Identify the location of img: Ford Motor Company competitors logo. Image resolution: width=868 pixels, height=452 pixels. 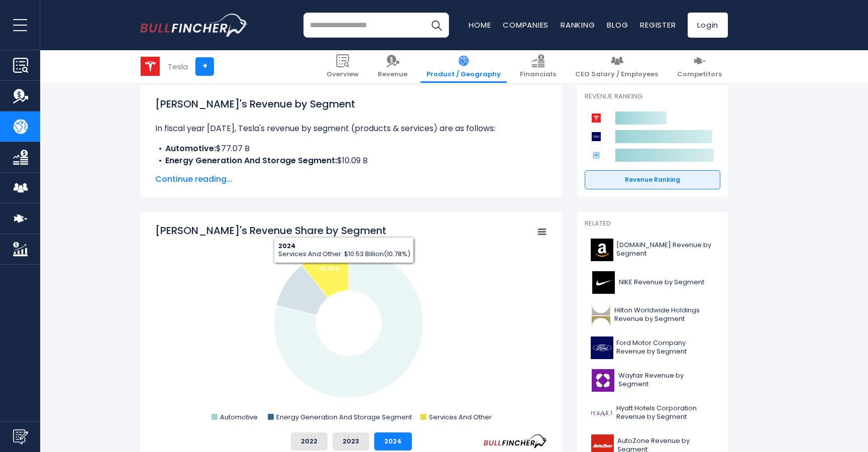
(596, 137).